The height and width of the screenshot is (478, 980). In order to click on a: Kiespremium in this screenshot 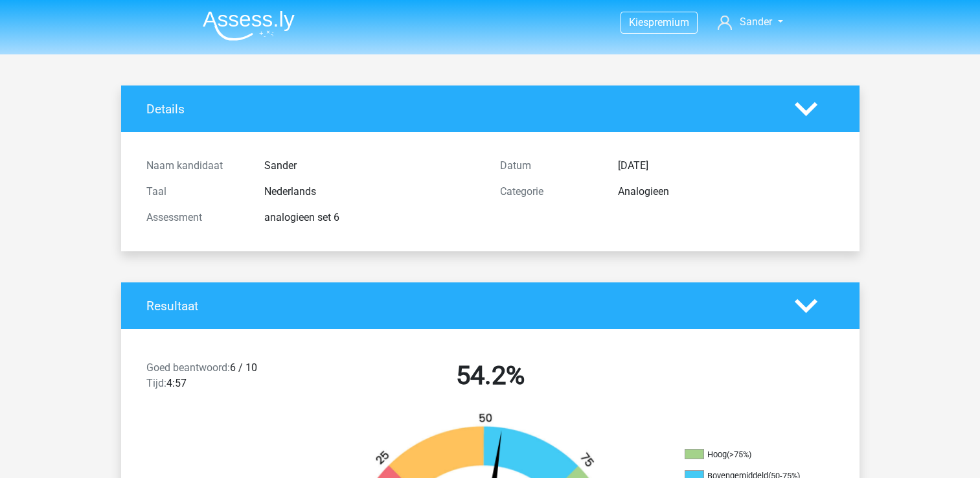, I will do `click(658, 22)`.